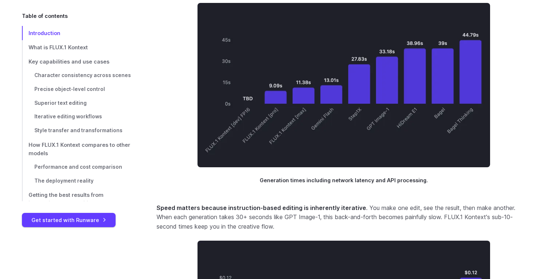 The width and height of the screenshot is (553, 279). Describe the element at coordinates (78, 117) in the screenshot. I see `a: Iterative editing workflows` at that location.